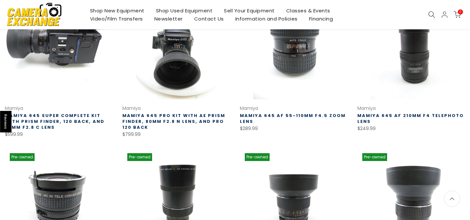 The width and height of the screenshot is (470, 220). What do you see at coordinates (250, 10) in the screenshot?
I see `a: Sell Your Equipment` at bounding box center [250, 10].